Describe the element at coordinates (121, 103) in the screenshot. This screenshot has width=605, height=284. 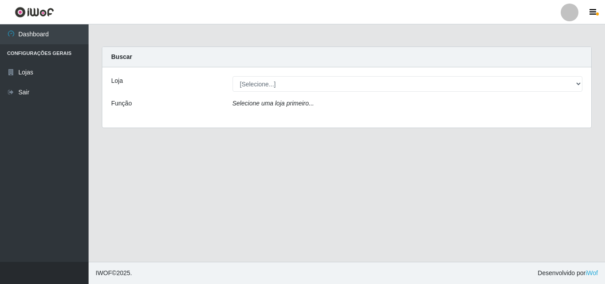
I see `label: Função` at that location.